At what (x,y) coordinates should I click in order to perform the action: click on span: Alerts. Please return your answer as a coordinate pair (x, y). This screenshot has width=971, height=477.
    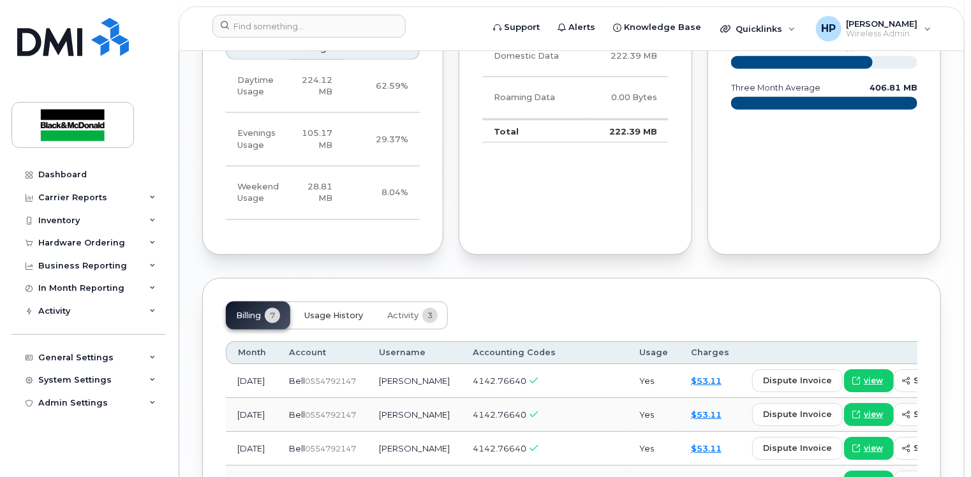
    Looking at the image, I should click on (582, 27).